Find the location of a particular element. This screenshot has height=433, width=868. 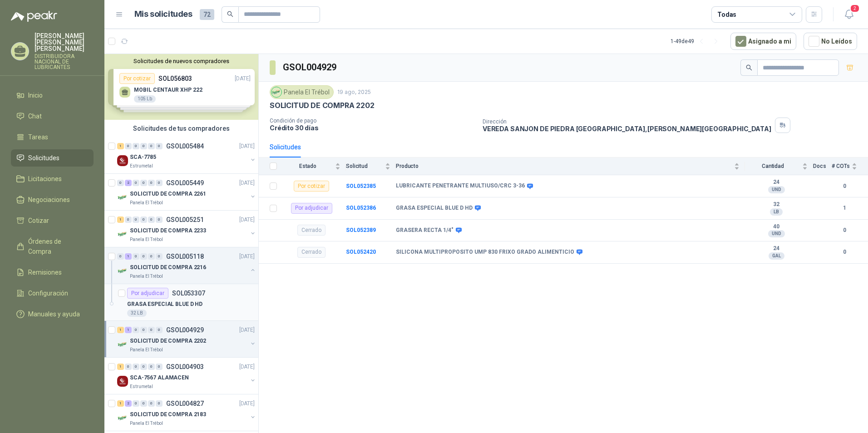

p: Dirección is located at coordinates (627, 121).